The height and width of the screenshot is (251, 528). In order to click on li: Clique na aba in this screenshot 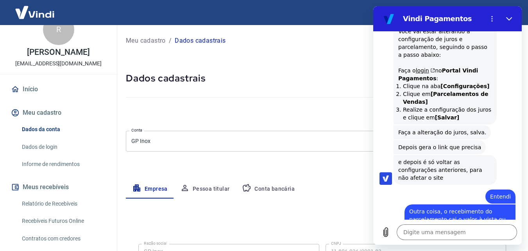, I will do `click(74, 80)`.